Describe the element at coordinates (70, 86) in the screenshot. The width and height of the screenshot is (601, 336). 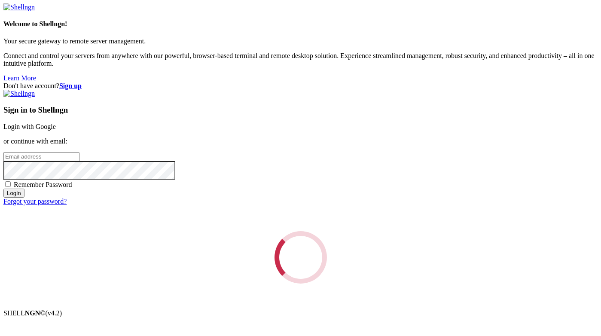
I see `strong: Sign up` at that location.